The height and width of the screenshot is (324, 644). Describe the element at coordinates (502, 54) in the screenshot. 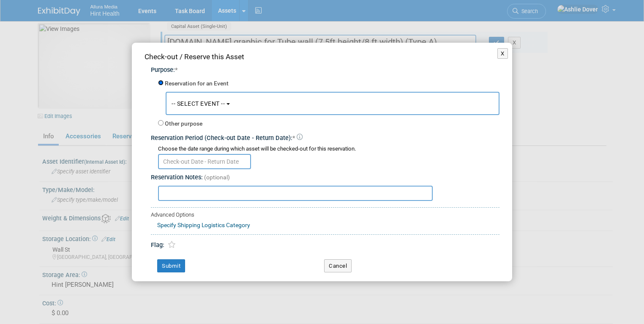

I see `button: X` at that location.